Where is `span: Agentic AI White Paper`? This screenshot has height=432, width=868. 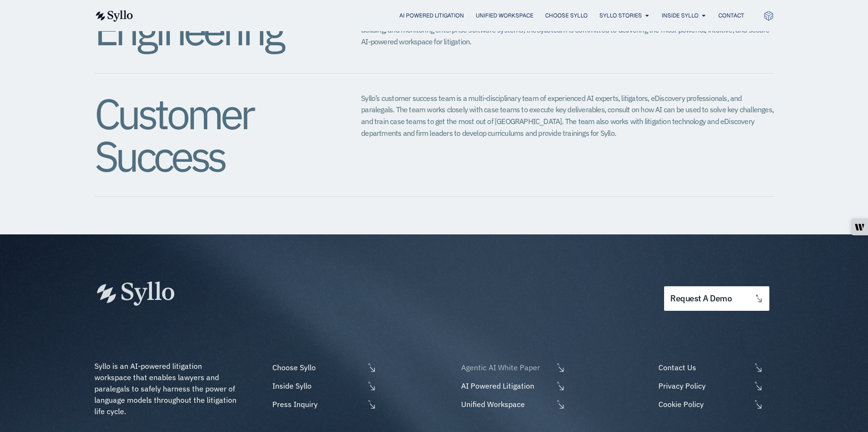 span: Agentic AI White Paper is located at coordinates (506, 367).